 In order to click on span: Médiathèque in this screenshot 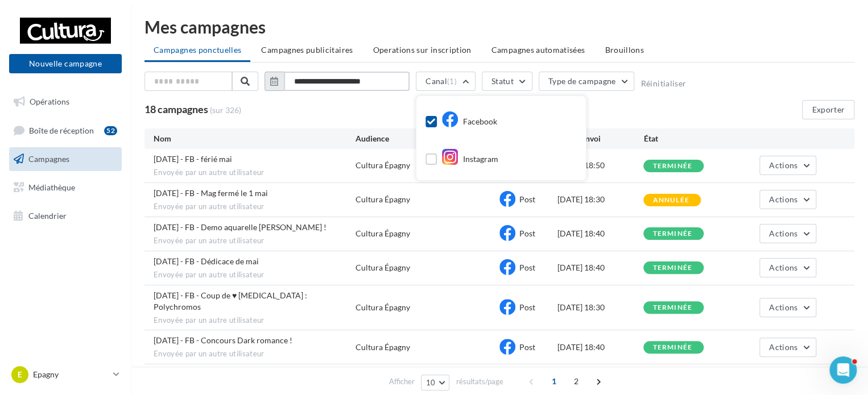, I will do `click(52, 187)`.